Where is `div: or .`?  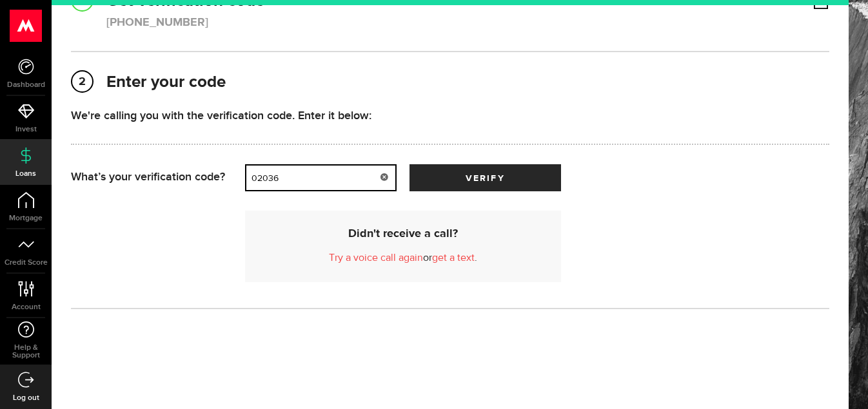 div: or . is located at coordinates (403, 246).